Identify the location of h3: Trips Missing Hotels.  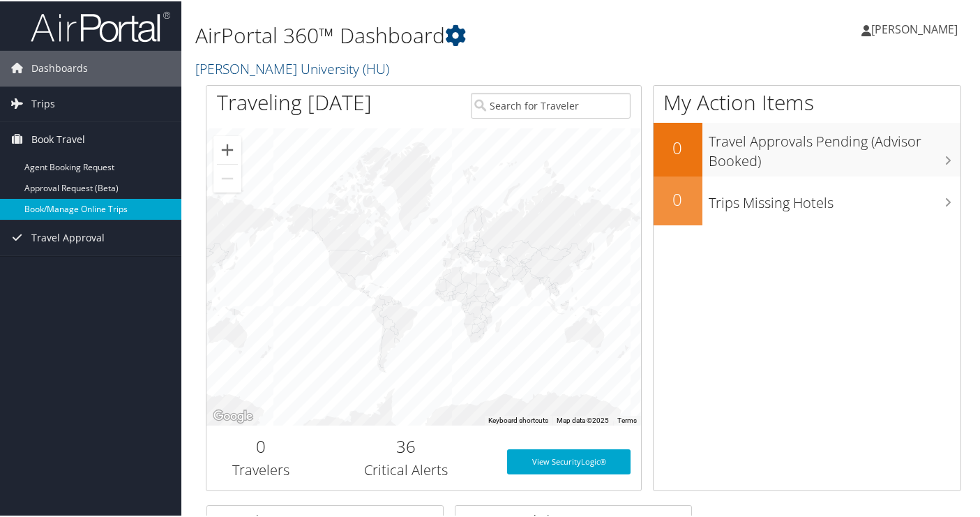
(835, 198).